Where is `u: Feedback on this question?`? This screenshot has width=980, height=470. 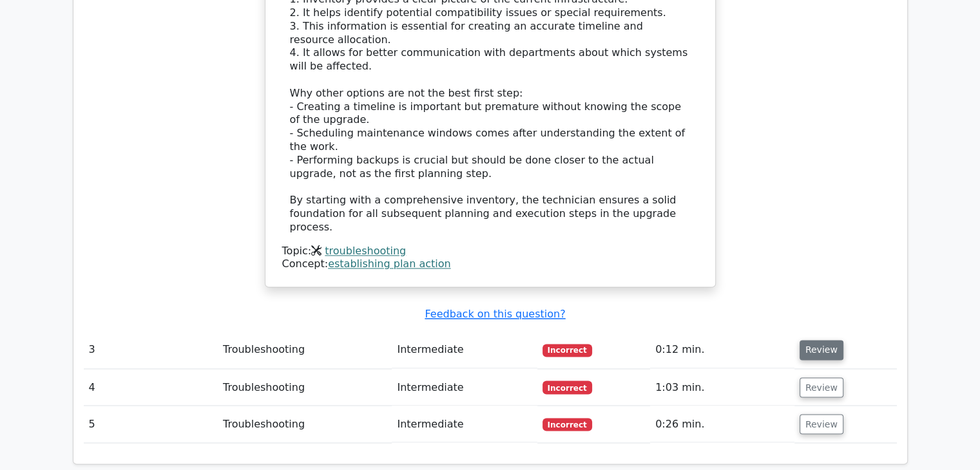
u: Feedback on this question? is located at coordinates (494, 314).